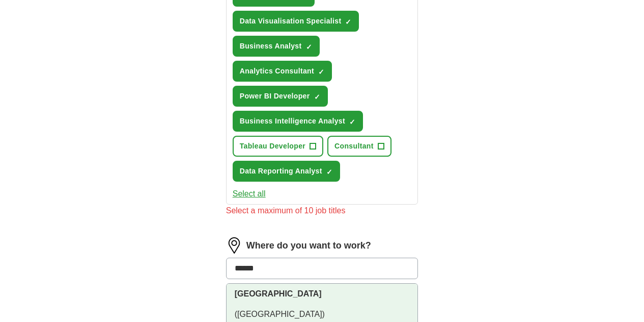 Image resolution: width=644 pixels, height=322 pixels. I want to click on button: Tableau Developer, so click(278, 146).